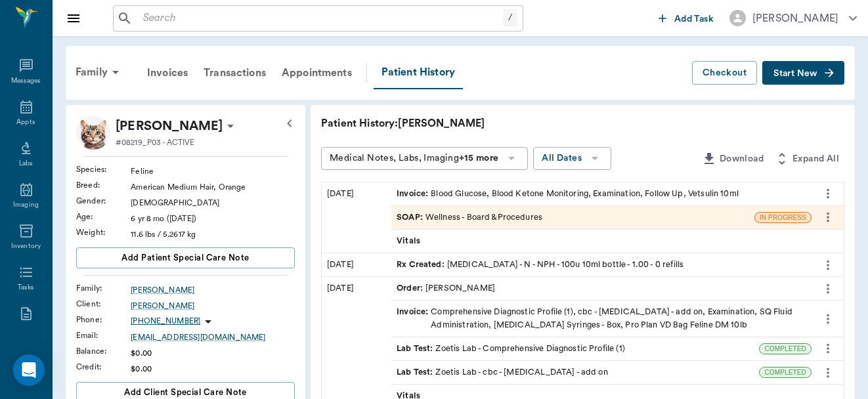  I want to click on div: Zoetis Lab - Comprehensive Diagnostic Profile (1), so click(511, 349).